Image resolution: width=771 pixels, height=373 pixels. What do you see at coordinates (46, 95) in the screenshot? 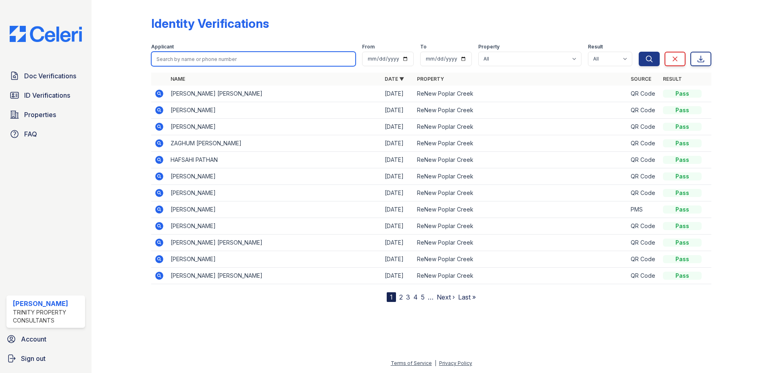
I see `a: ID Verifications` at bounding box center [46, 95].